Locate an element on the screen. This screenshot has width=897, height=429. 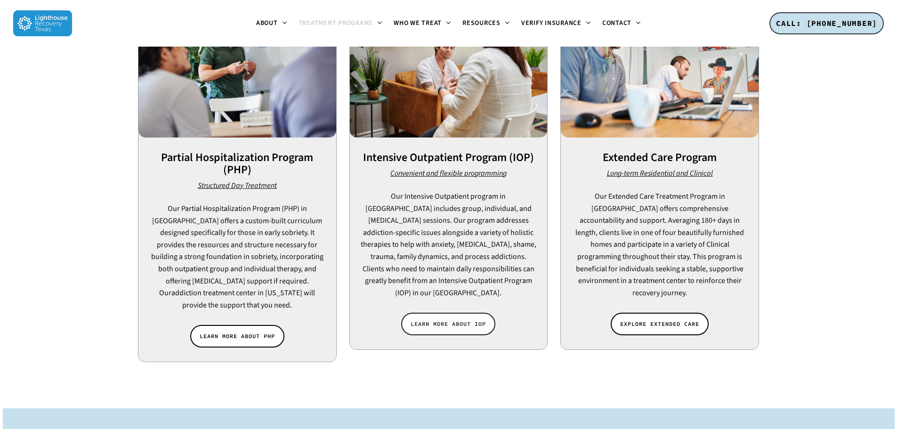
em: Convenient and flexible programming is located at coordinates (448, 173).